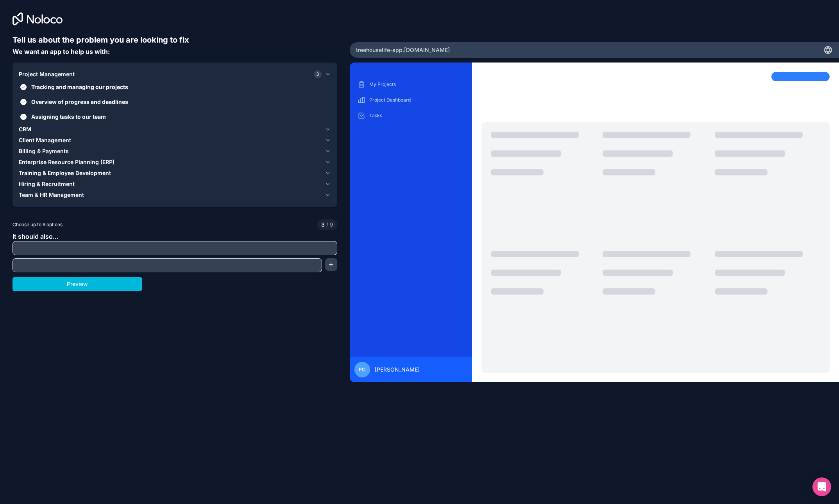 This screenshot has height=504, width=839. Describe the element at coordinates (38, 225) in the screenshot. I see `span: Choose up to 9 options` at that location.